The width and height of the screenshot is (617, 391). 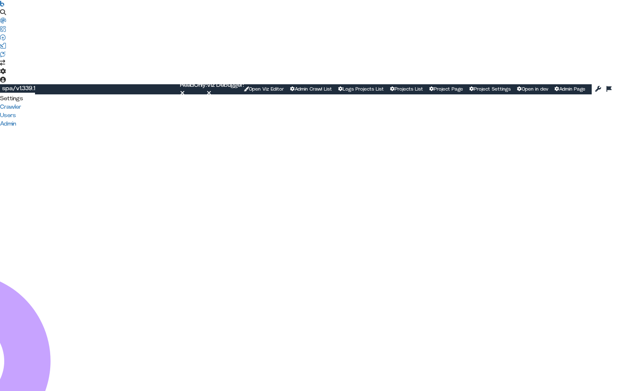 I want to click on span: Project Page, so click(x=448, y=89).